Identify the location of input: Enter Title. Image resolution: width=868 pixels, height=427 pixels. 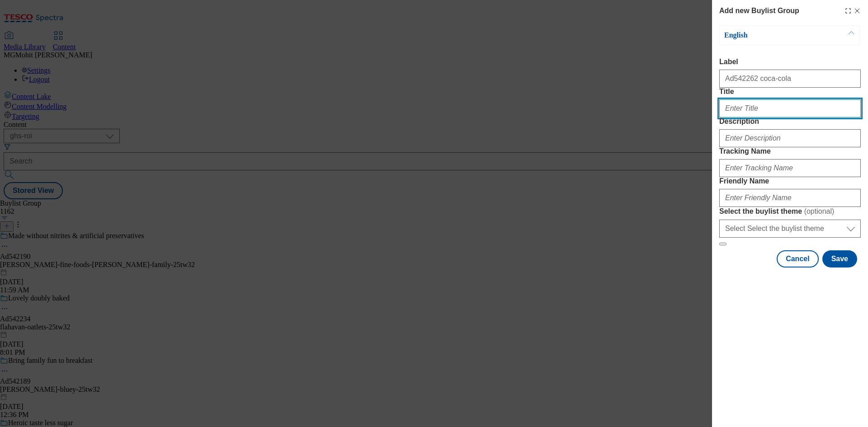
(790, 108).